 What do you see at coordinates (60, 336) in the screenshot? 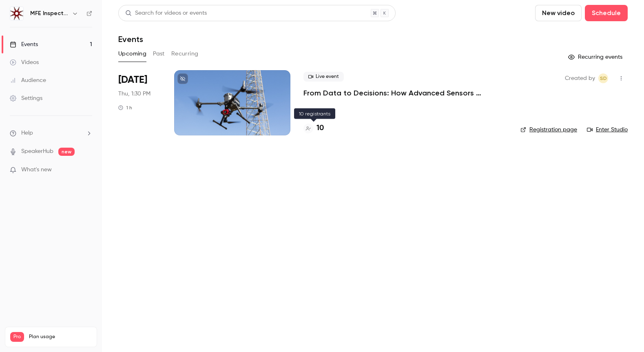
I see `span: Plan usage` at bounding box center [60, 336].